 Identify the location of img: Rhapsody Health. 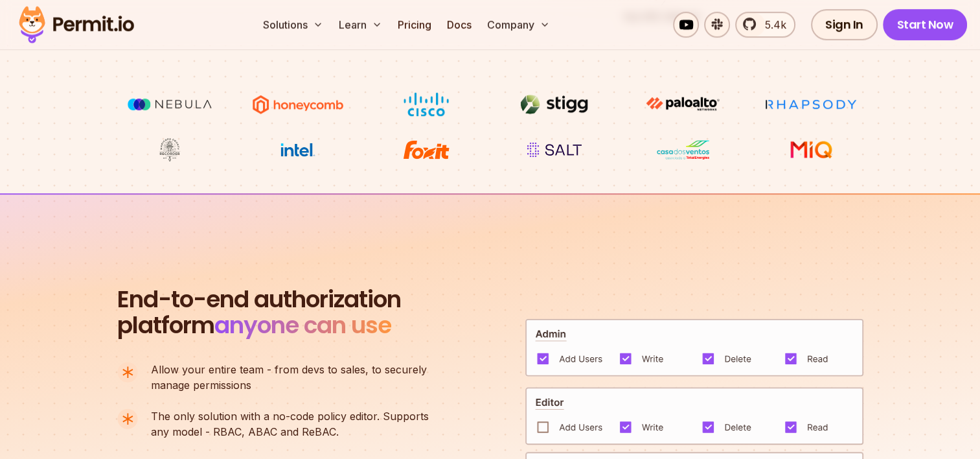
(811, 105).